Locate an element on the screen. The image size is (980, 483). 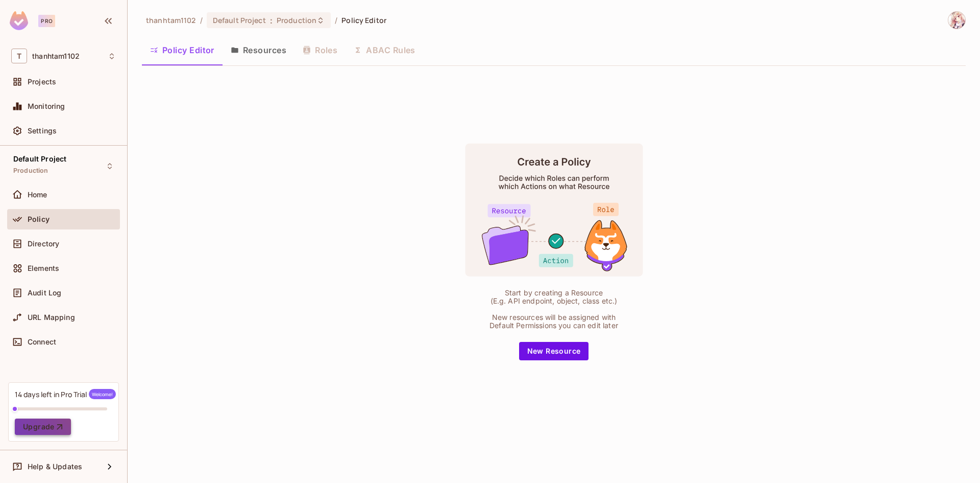
span: Policy Editor is located at coordinates (364, 20).